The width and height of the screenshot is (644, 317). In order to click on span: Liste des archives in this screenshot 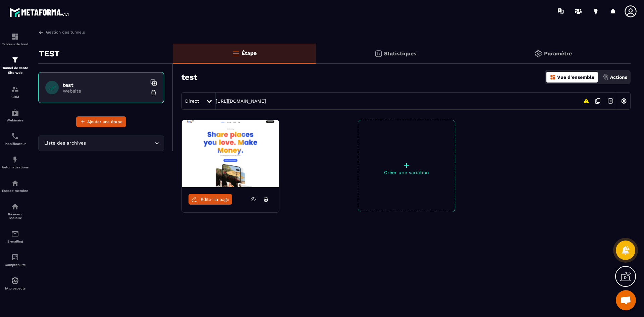, I will do `click(65, 143)`.